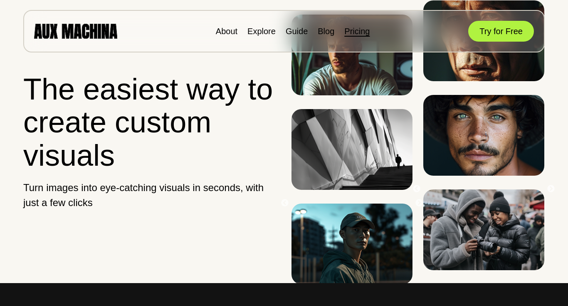 The height and width of the screenshot is (306, 568). What do you see at coordinates (76, 31) in the screenshot?
I see `img: AUX MACHINA` at bounding box center [76, 31].